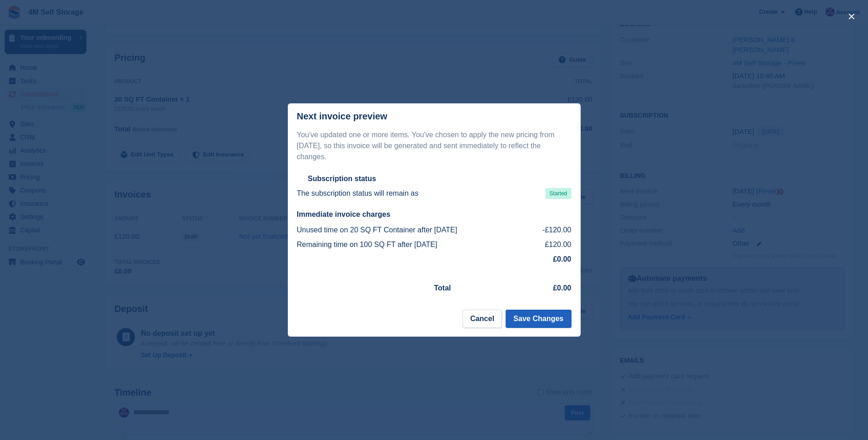 The height and width of the screenshot is (440, 868). What do you see at coordinates (550, 245) in the screenshot?
I see `td: £120.00` at bounding box center [550, 245].